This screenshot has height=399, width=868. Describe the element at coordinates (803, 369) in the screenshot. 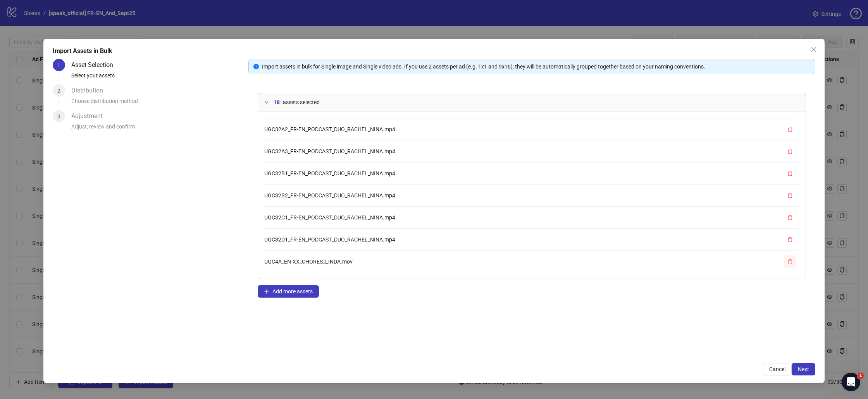

I see `span: Next` at that location.